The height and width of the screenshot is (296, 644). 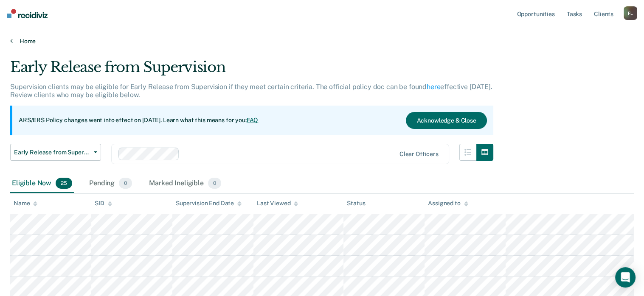 What do you see at coordinates (251, 91) in the screenshot?
I see `p: Supervision clients may be eligible for Early Release from Supervision if they meet certain crite...` at bounding box center [251, 91].